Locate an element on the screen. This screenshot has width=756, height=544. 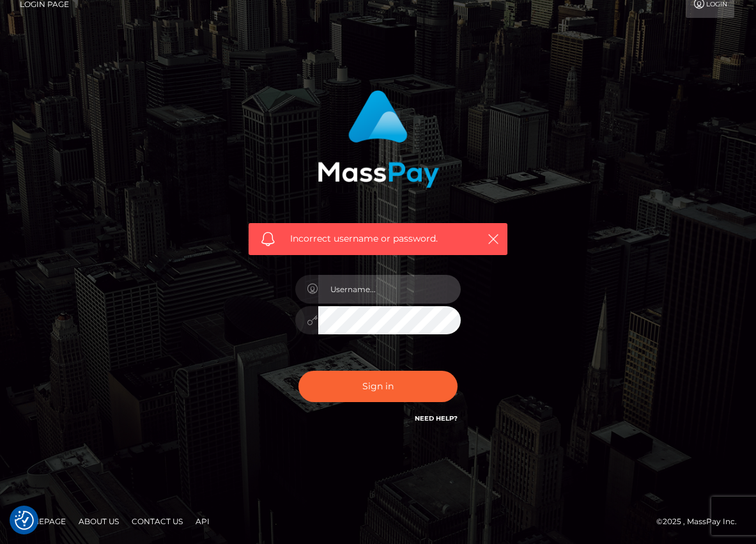
span: Incorrect username or password. is located at coordinates (381, 238).